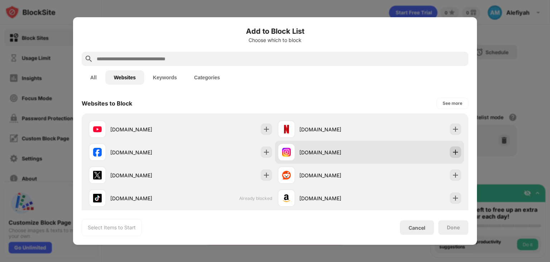  Describe the element at coordinates (107, 103) in the screenshot. I see `div: Websites to Block` at that location.